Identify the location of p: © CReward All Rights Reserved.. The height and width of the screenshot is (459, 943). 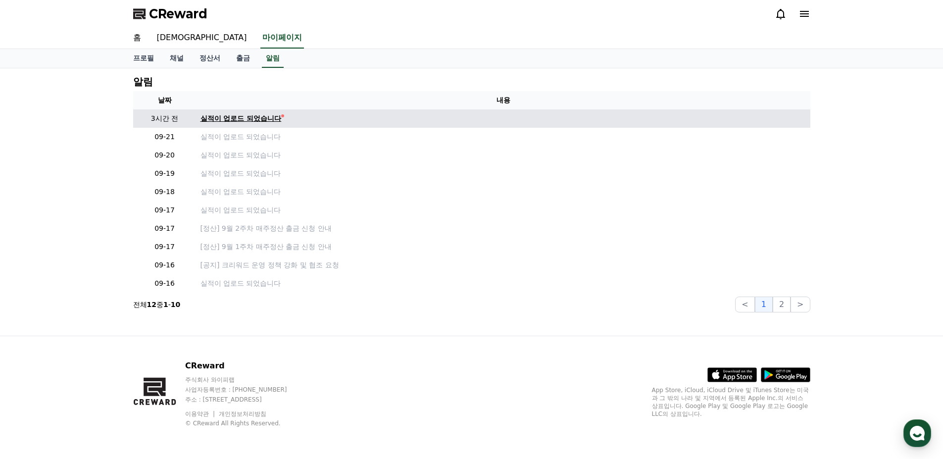
(246, 423).